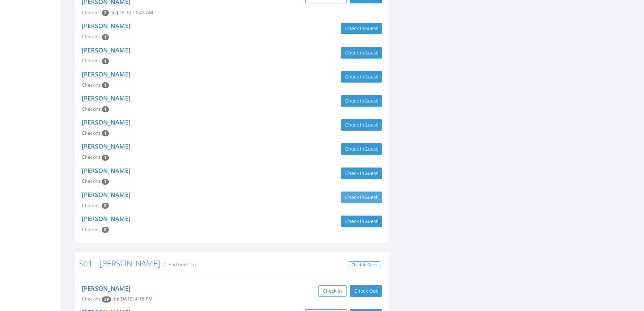  I want to click on button: Check Out, so click(366, 291).